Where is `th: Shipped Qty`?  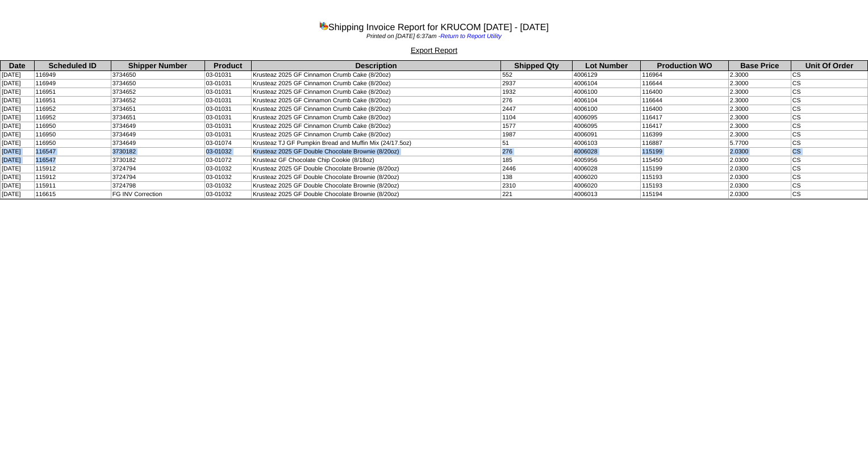
th: Shipped Qty is located at coordinates (537, 66).